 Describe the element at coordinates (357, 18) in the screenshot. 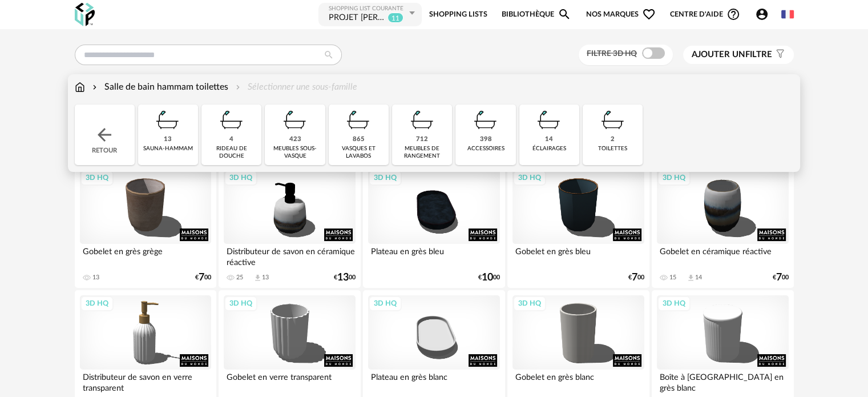

I see `div: PROJET MARIE ANTOINETTE` at that location.